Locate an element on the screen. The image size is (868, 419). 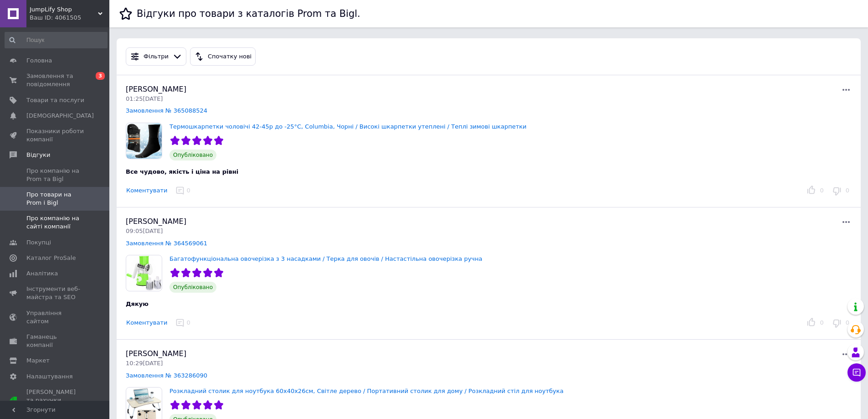
span: Налаштування is located at coordinates (50, 376).